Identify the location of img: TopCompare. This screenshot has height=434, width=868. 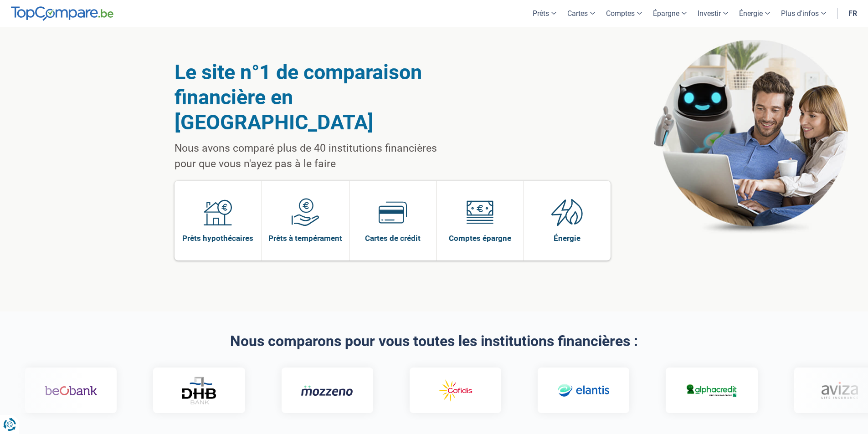
(62, 14).